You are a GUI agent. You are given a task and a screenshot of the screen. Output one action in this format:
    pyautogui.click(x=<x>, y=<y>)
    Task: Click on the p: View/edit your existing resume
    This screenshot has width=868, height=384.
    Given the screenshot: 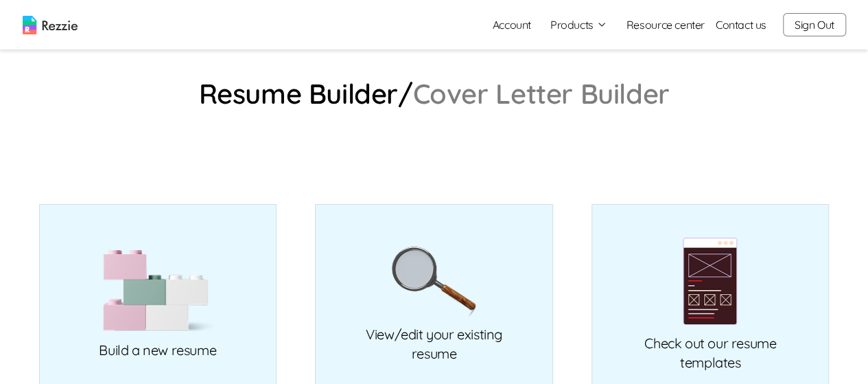 What is the action you would take?
    pyautogui.click(x=434, y=344)
    